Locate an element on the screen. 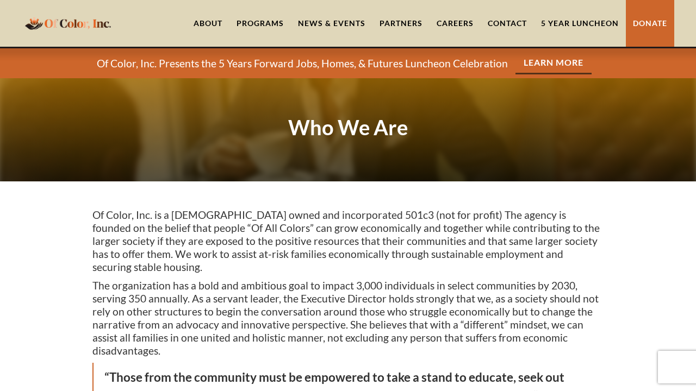 The width and height of the screenshot is (696, 391). div: Programs is located at coordinates (260, 23).